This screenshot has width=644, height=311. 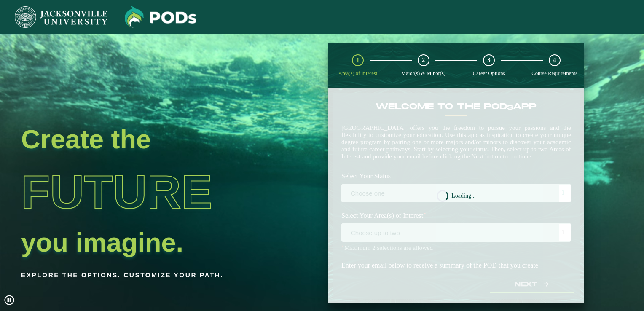 I want to click on h2: you imagine., so click(x=145, y=242).